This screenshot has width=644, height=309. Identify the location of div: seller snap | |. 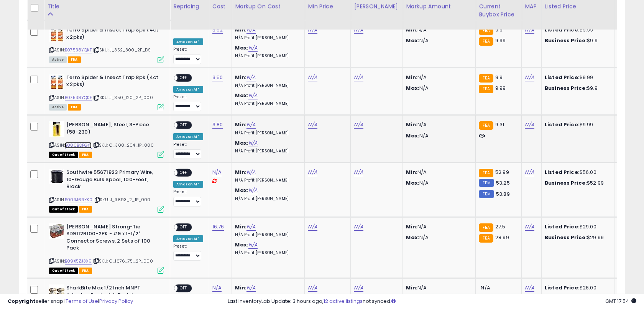
(70, 301).